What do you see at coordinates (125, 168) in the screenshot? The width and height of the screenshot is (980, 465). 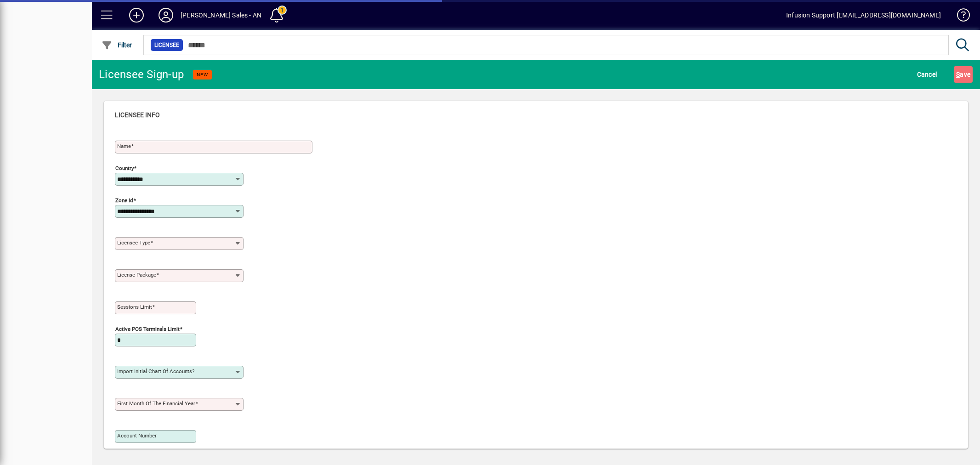 I see `mat-label: Country` at bounding box center [125, 168].